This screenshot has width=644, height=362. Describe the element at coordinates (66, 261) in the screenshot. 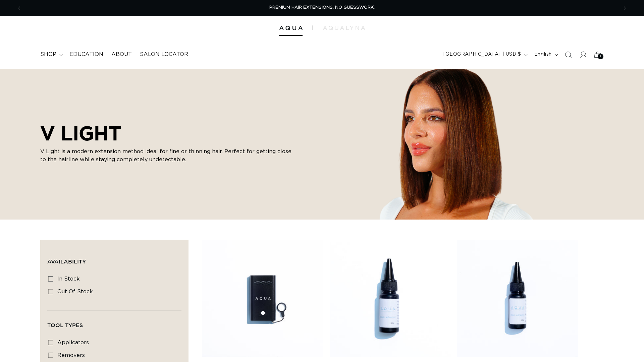

I see `span: Availability` at that location.